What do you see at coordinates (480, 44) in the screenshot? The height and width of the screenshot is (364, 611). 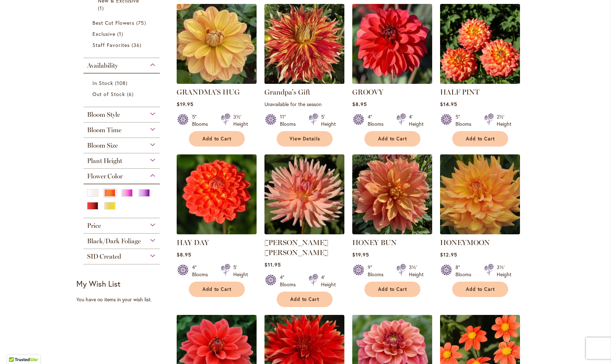 I see `img: HALF PINT` at bounding box center [480, 44].